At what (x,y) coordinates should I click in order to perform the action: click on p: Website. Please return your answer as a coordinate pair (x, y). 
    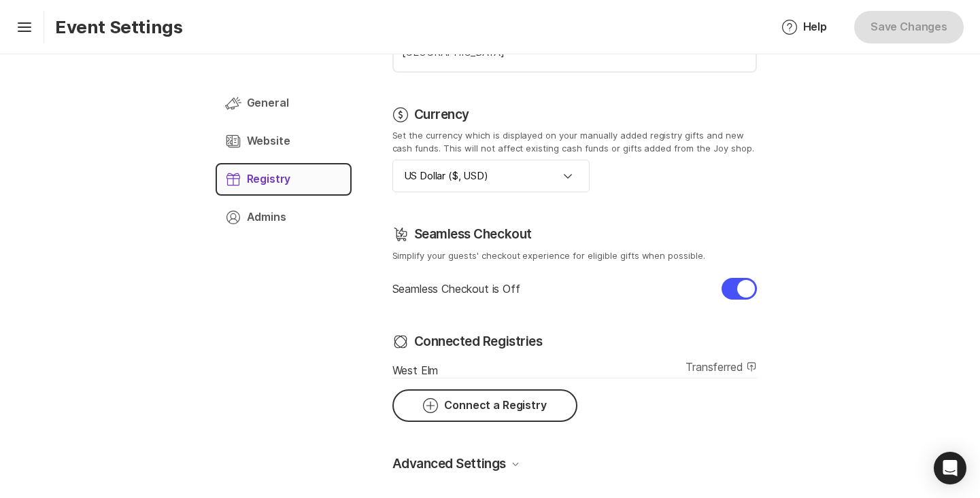
    Looking at the image, I should click on (269, 141).